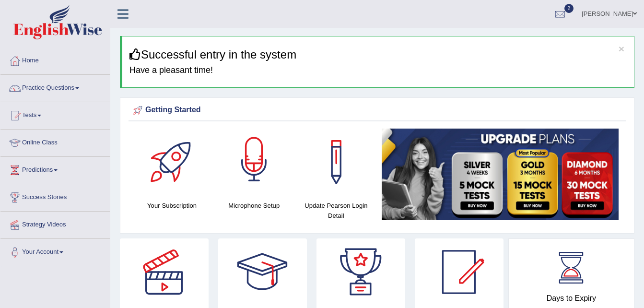 This screenshot has height=308, width=644. What do you see at coordinates (55, 87) in the screenshot?
I see `a: Practice Questions` at bounding box center [55, 87].